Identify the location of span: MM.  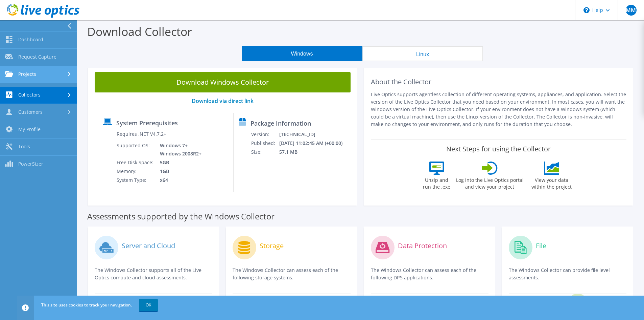
(631, 10).